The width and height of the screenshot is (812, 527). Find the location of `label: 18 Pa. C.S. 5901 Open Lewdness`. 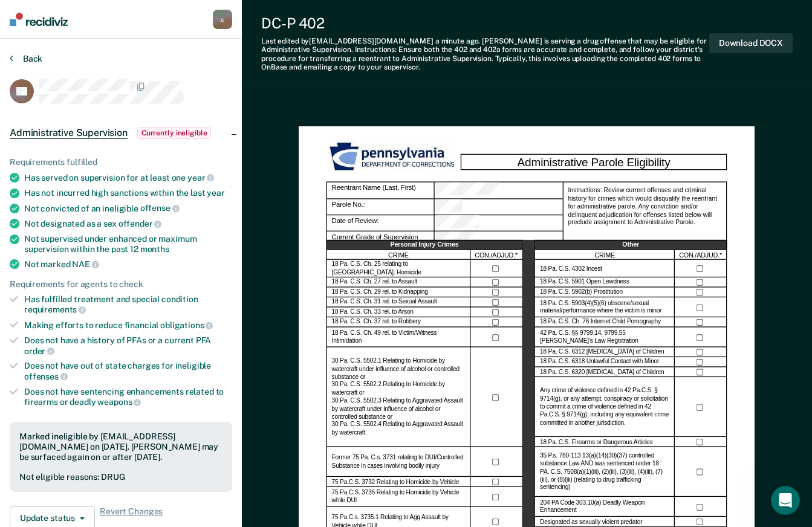

label: 18 Pa. C.S. 5901 Open Lewdness is located at coordinates (584, 282).